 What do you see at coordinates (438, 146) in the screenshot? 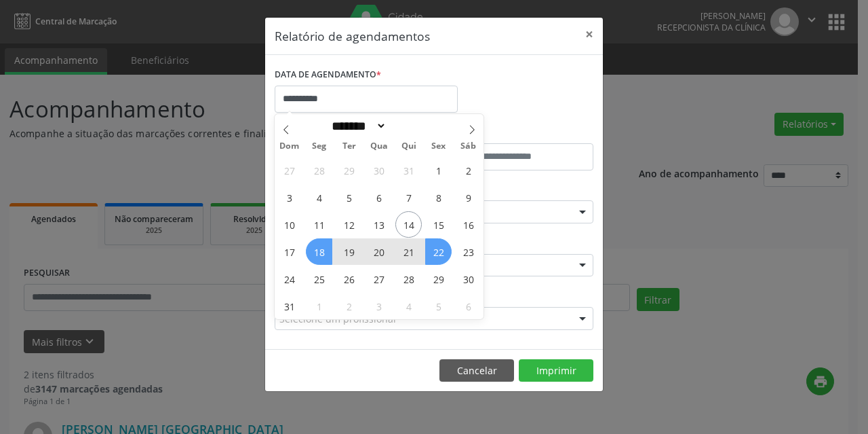
I see `span: Sex` at bounding box center [438, 146].